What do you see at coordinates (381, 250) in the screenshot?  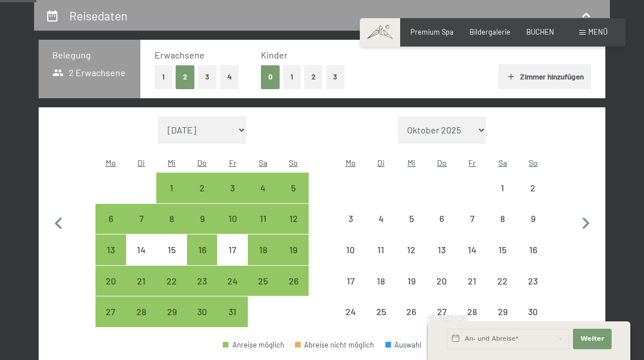 I see `div: Tue Nov 11 2025` at bounding box center [381, 250].